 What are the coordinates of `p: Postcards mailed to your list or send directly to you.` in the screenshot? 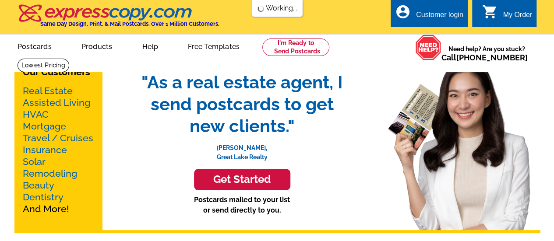 It's located at (242, 205).